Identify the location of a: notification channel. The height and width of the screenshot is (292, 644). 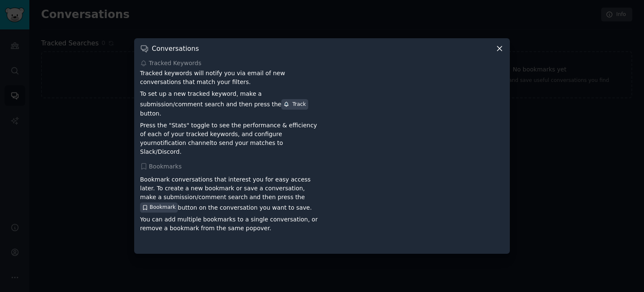
(182, 143).